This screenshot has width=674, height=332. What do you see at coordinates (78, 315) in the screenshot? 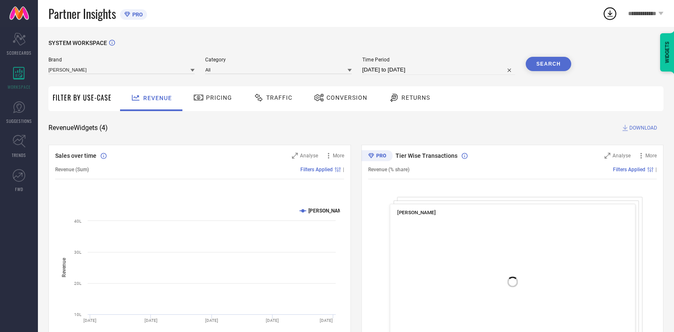
I see `text: 10L` at bounding box center [78, 315].